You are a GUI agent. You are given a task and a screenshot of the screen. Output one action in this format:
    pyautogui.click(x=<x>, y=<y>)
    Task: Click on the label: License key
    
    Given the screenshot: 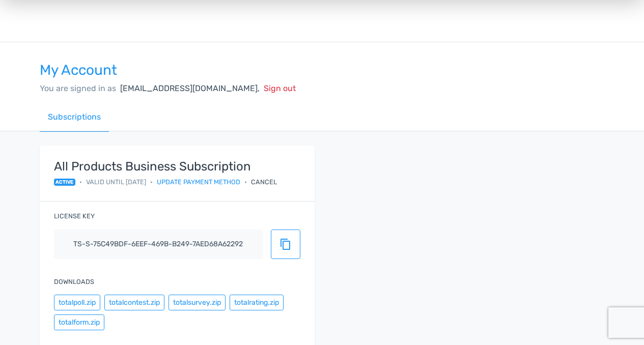 What is the action you would take?
    pyautogui.click(x=74, y=215)
    